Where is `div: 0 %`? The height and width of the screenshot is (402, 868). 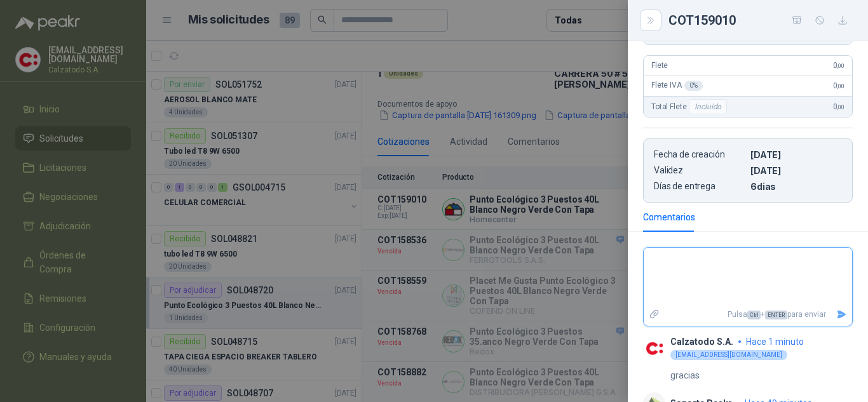 div: 0 % is located at coordinates (694, 85).